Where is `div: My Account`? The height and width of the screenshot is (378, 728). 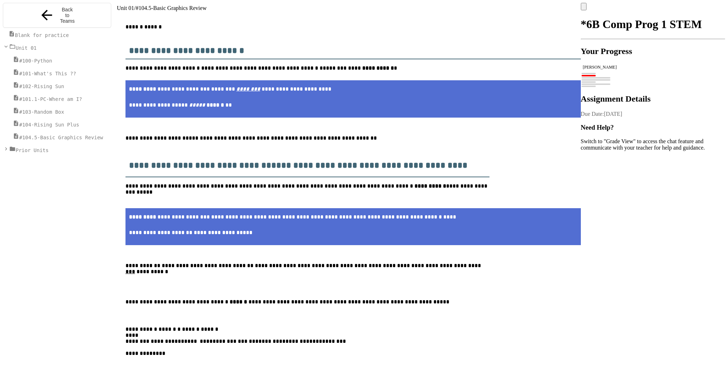 div: My Account is located at coordinates (653, 6).